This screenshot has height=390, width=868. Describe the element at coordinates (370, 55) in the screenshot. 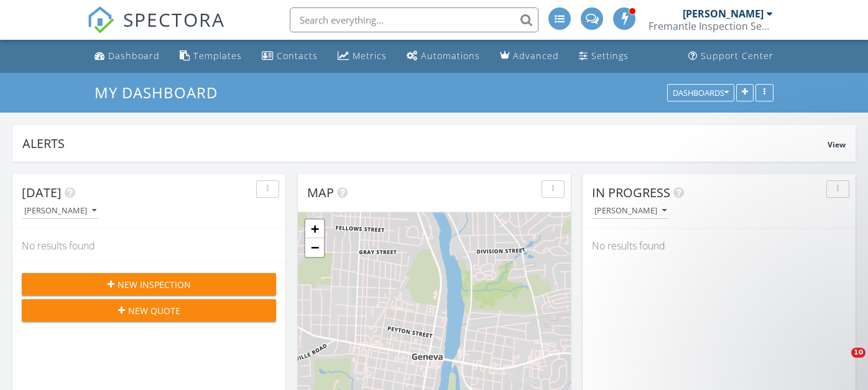

I see `div: Metrics` at that location.